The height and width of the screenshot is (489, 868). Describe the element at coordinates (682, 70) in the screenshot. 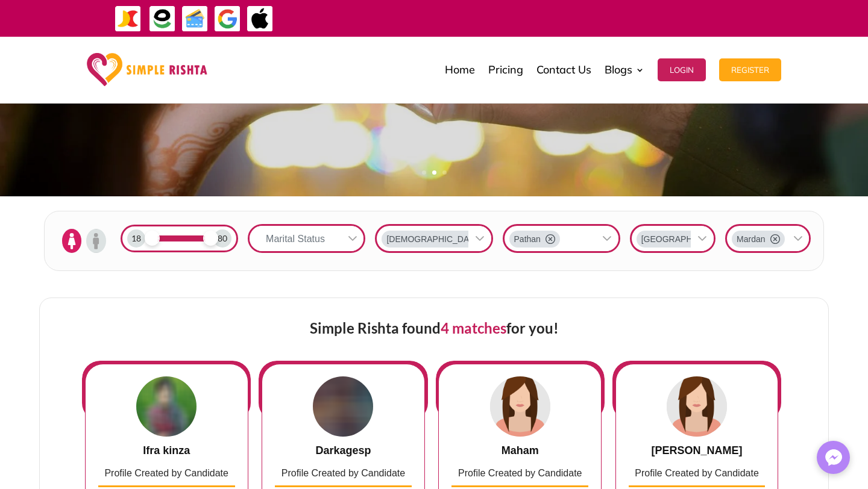

I see `button: Login` at that location.